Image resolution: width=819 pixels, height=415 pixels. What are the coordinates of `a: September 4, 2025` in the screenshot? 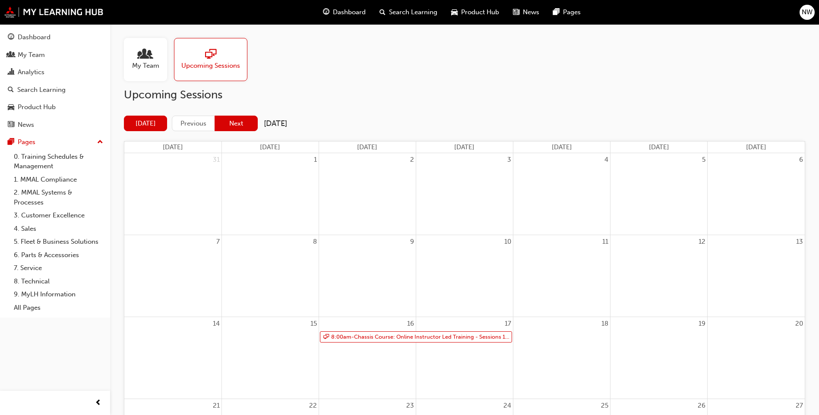 It's located at (606, 160).